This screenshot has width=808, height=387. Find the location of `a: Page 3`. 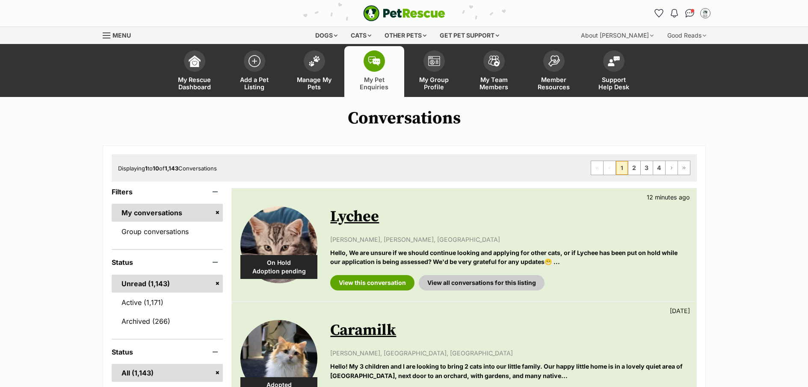

a: Page 3 is located at coordinates (646, 168).